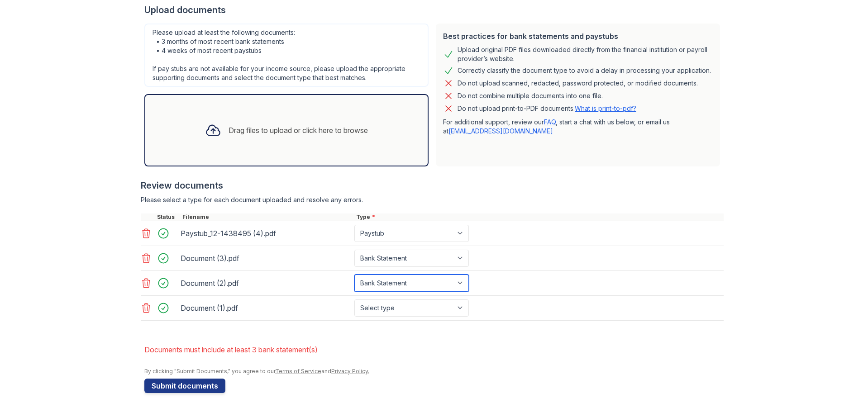 The width and height of the screenshot is (868, 403). Describe the element at coordinates (167, 217) in the screenshot. I see `div: Status` at that location.